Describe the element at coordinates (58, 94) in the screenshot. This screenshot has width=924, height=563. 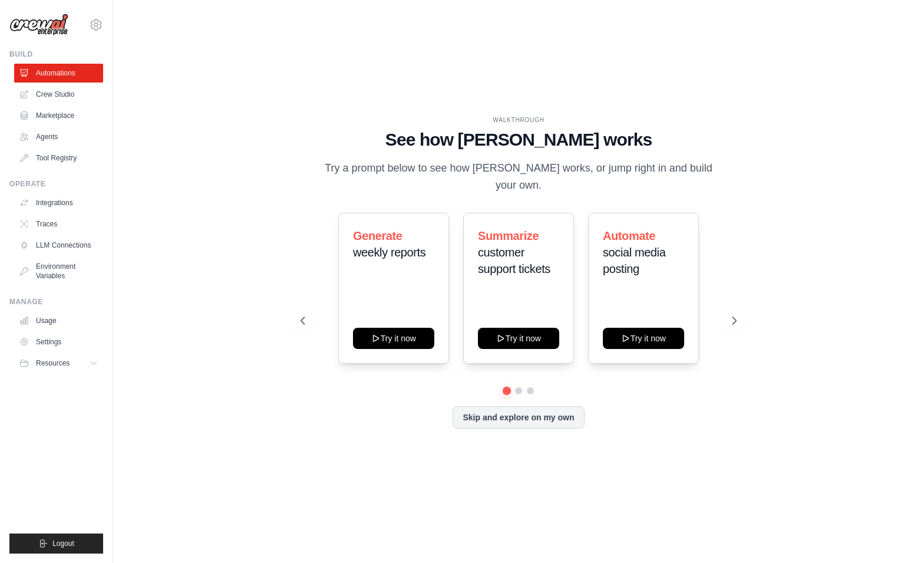
I see `a: Crew Studio` at that location.